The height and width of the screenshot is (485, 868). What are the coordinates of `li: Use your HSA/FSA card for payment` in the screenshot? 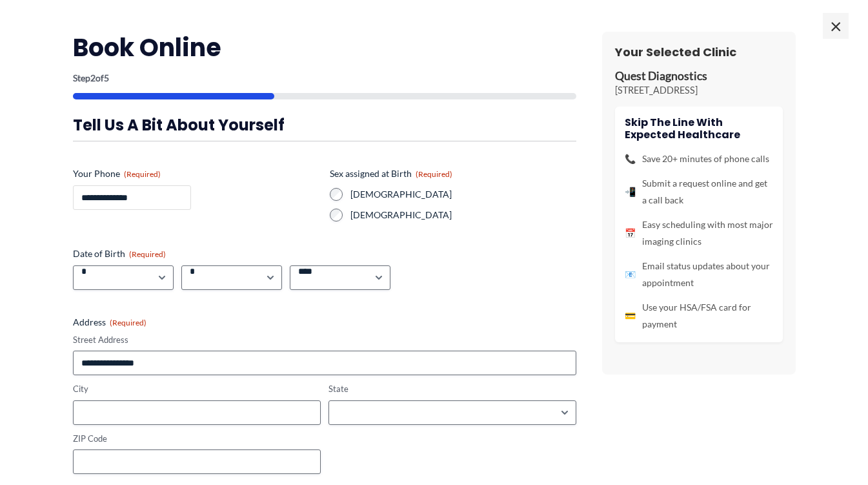 It's located at (699, 315).